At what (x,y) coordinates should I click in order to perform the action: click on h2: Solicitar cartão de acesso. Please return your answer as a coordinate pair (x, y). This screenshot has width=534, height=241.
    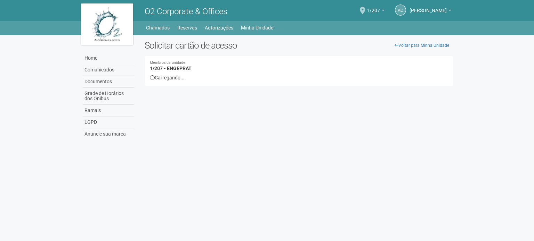
    Looking at the image, I should click on (298, 46).